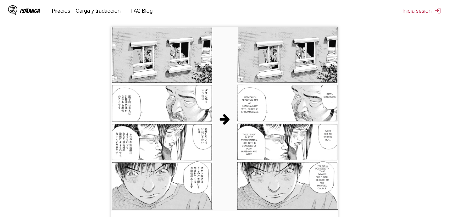  What do you see at coordinates (61, 11) in the screenshot?
I see `a: Precios` at bounding box center [61, 11].